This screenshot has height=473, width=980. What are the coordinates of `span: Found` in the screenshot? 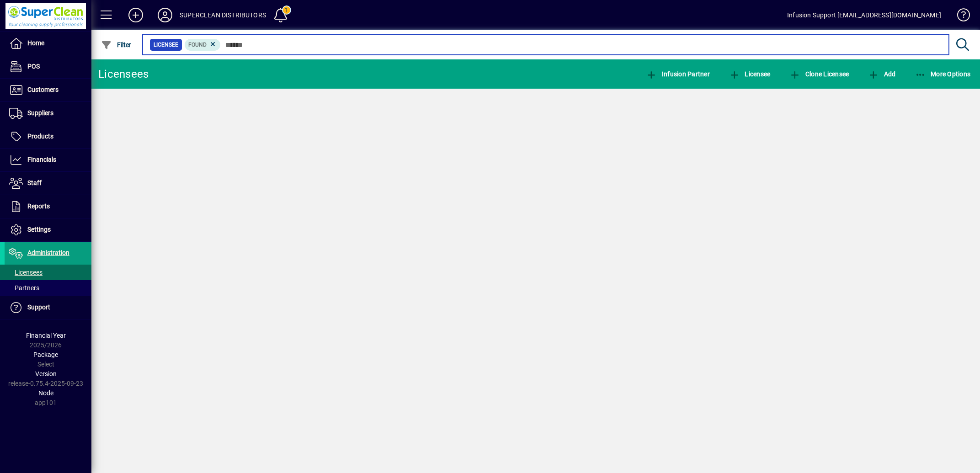 It's located at (198, 45).